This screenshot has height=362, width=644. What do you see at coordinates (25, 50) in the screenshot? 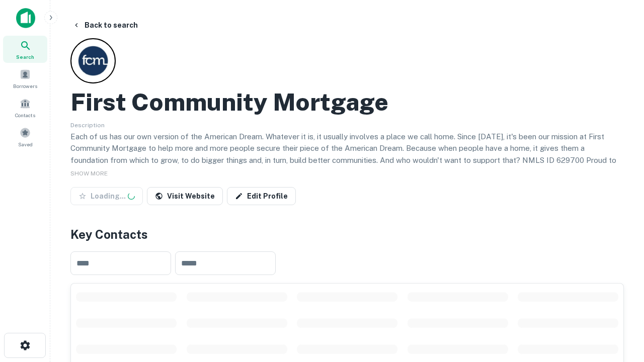
I see `div: Search` at bounding box center [25, 50].